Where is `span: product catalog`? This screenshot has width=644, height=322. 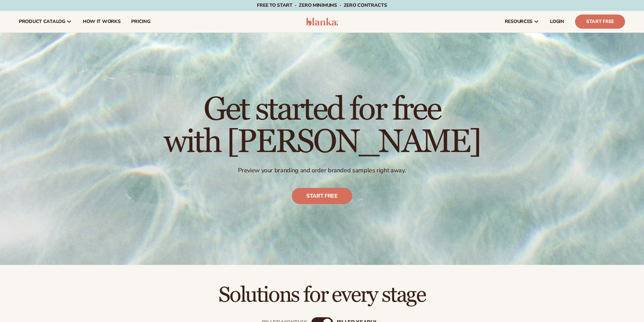
span: product catalog is located at coordinates (42, 22).